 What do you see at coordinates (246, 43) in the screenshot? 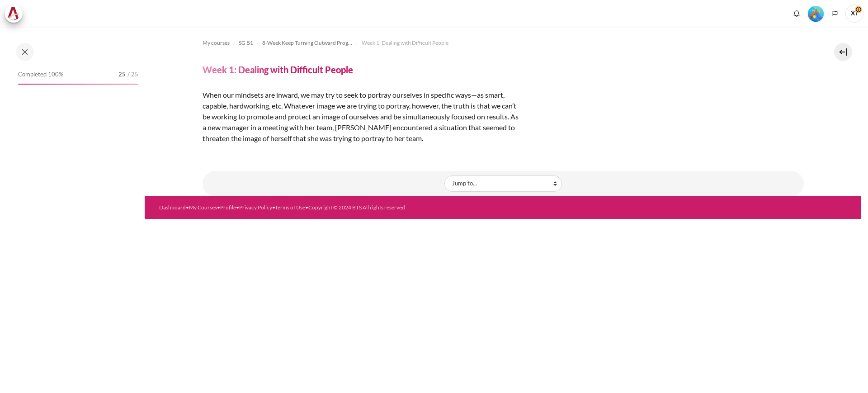
I see `span: SG B1` at bounding box center [246, 43].